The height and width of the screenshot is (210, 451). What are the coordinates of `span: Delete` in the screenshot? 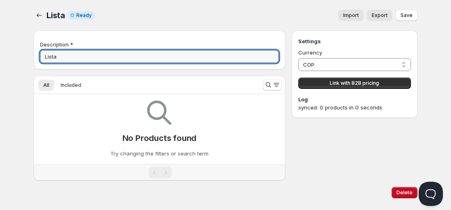 It's located at (405, 193).